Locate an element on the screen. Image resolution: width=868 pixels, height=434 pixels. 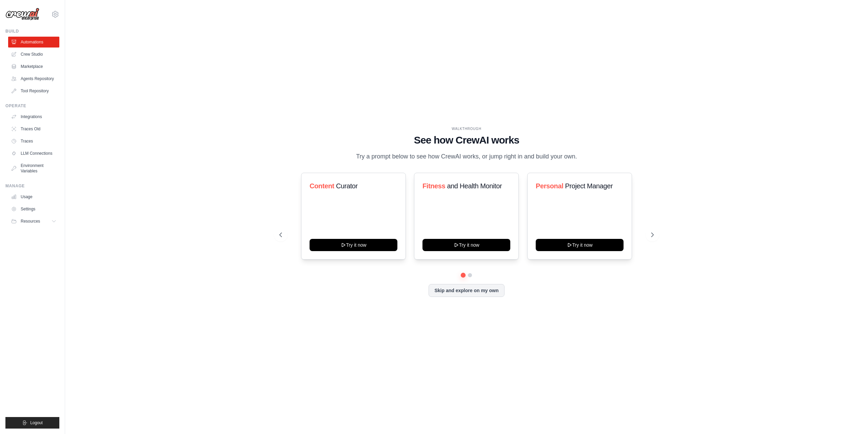
button: Logout is located at coordinates (33, 423).